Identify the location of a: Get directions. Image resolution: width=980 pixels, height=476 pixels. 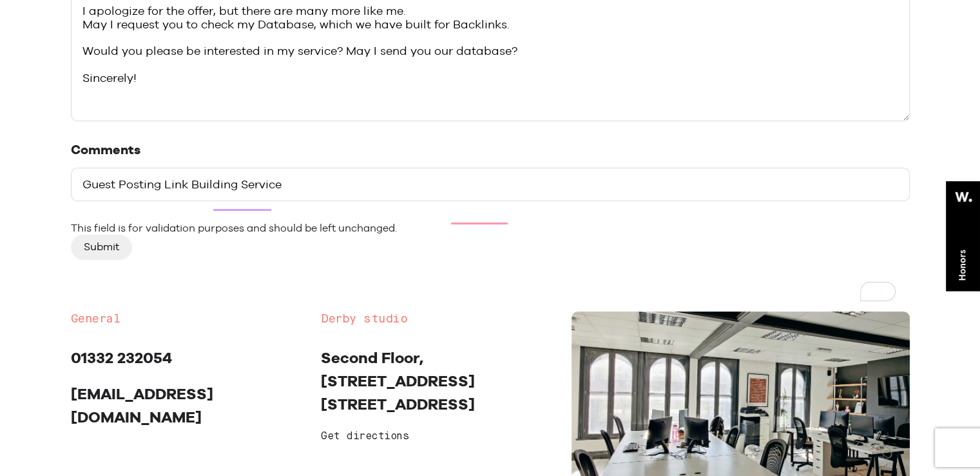
(365, 436).